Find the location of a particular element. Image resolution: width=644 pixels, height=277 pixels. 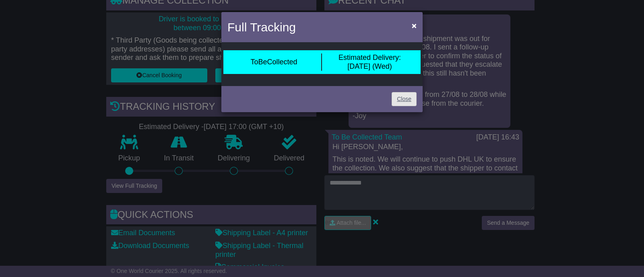

h4: Full Tracking is located at coordinates (261, 27).